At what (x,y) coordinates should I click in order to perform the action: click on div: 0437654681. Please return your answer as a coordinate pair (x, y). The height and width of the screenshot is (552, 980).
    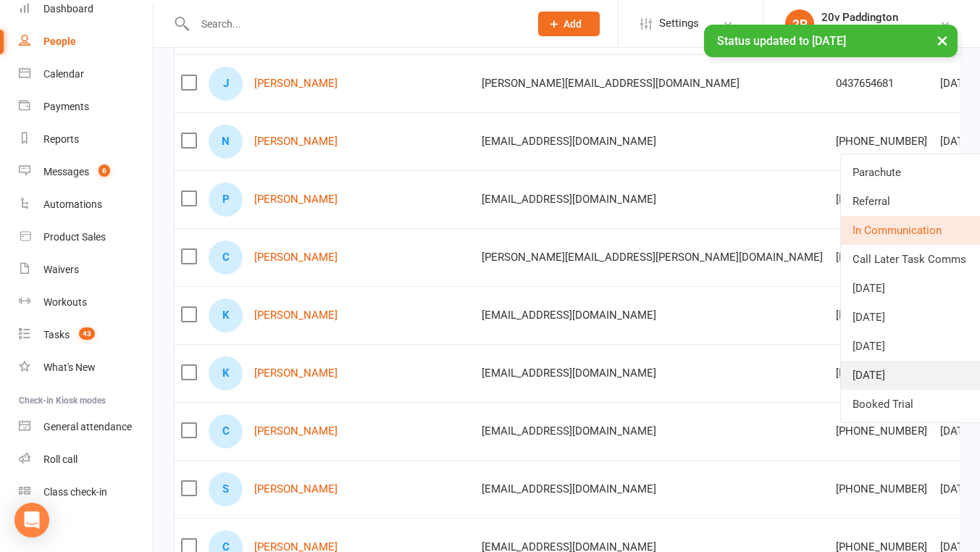
    Looking at the image, I should click on (881, 84).